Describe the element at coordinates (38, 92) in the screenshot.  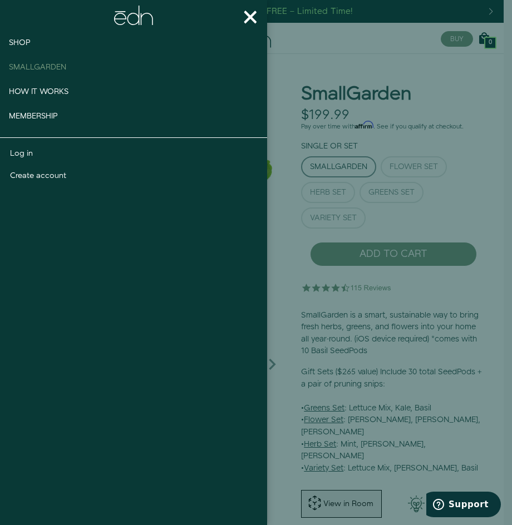
I see `span: How It works` at that location.